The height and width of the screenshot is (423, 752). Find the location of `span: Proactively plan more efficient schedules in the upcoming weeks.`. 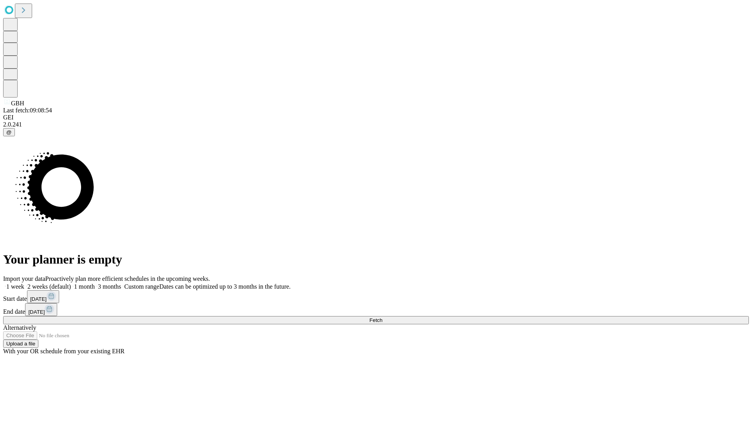

span: Proactively plan more efficient schedules in the upcoming weeks. is located at coordinates (128, 278).